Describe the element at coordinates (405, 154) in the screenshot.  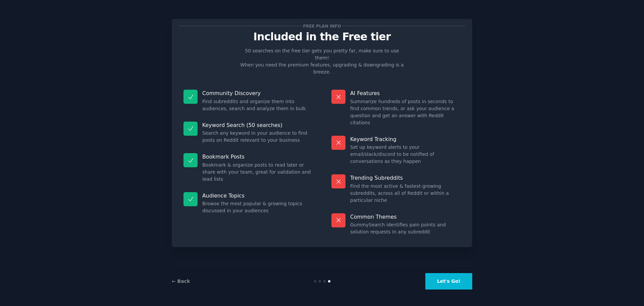
I see `dd: Set up keyword alerts to your email/slack/discord to be notified of conversations as they happen` at that location.